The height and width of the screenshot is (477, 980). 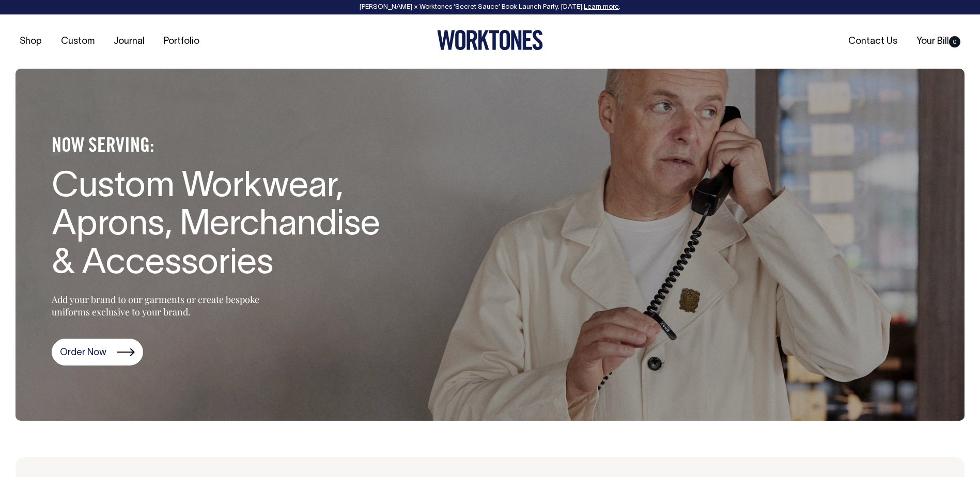 What do you see at coordinates (939, 41) in the screenshot?
I see `a: Your Bill0` at bounding box center [939, 41].